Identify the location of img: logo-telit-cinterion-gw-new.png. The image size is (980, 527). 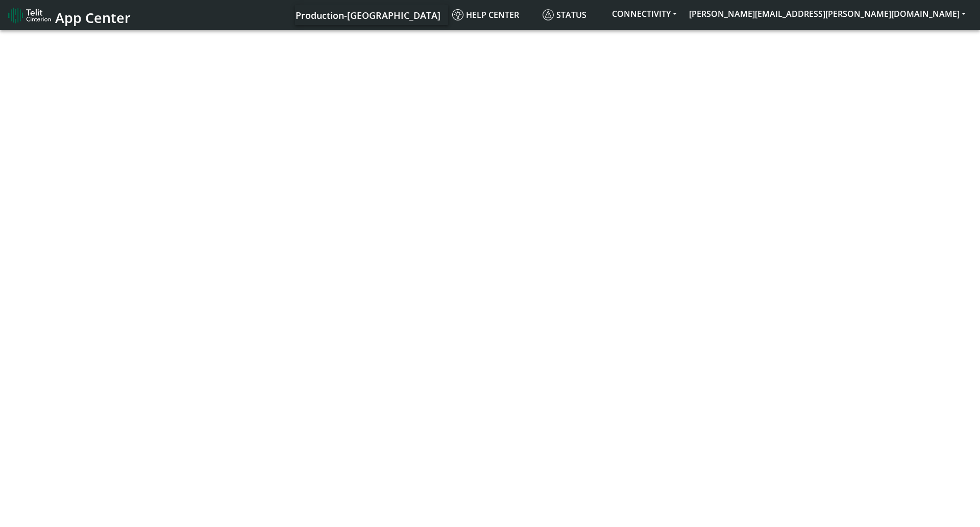
(30, 15).